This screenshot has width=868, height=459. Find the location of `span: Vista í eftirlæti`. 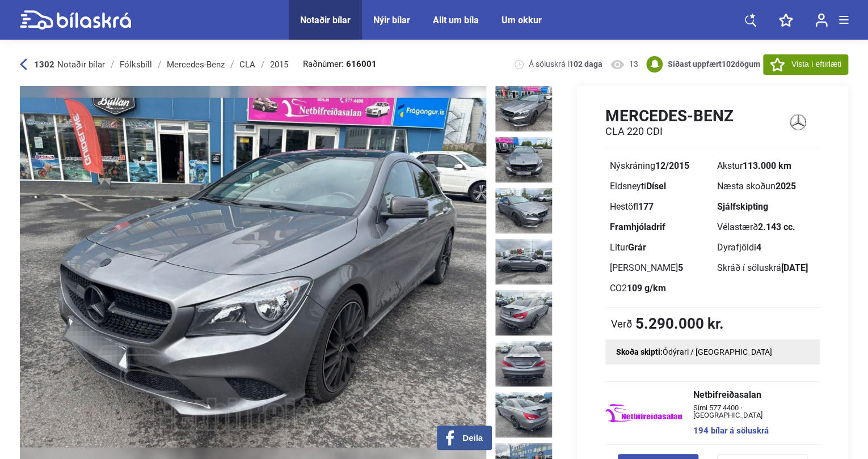

span: Vista í eftirlæti is located at coordinates (816, 64).